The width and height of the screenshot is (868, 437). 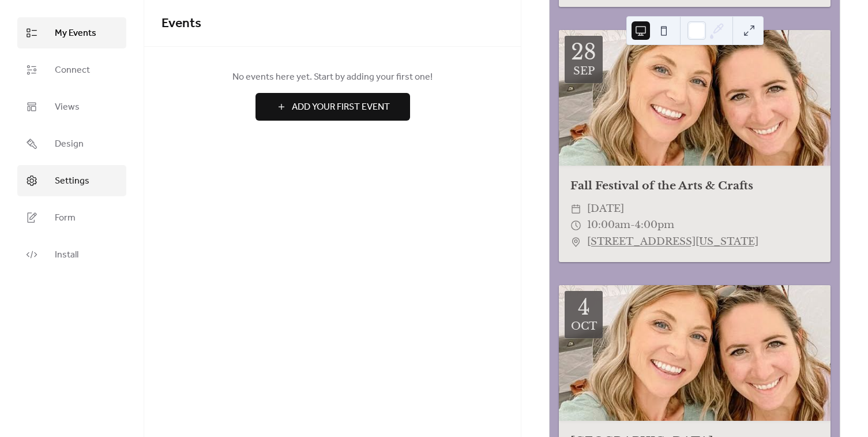 I want to click on span: Install, so click(x=66, y=255).